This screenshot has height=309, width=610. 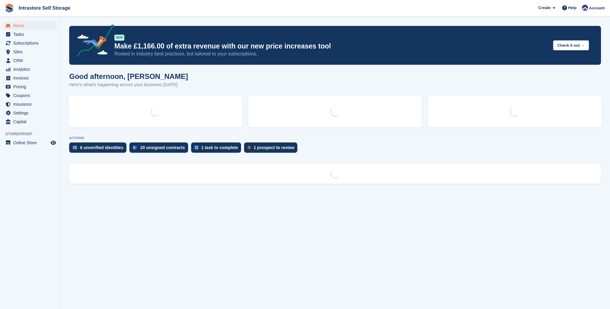 What do you see at coordinates (163, 148) in the screenshot?
I see `div: 20 unsigned contracts` at bounding box center [163, 148].